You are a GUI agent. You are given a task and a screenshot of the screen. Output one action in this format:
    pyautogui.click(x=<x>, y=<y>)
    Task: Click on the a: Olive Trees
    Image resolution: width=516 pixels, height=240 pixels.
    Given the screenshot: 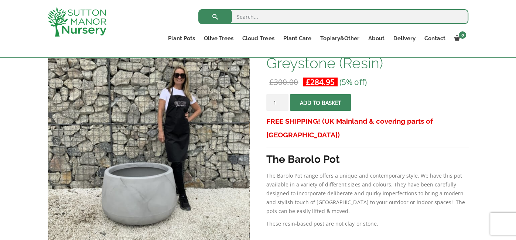 What is the action you would take?
    pyautogui.click(x=219, y=38)
    